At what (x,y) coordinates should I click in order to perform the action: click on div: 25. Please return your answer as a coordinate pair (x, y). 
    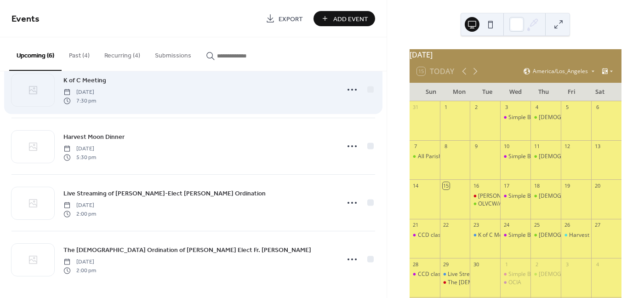
    Looking at the image, I should click on (536, 225).